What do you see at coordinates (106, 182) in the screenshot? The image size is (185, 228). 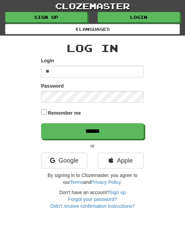 I see `a: Privacy Policy` at bounding box center [106, 182].